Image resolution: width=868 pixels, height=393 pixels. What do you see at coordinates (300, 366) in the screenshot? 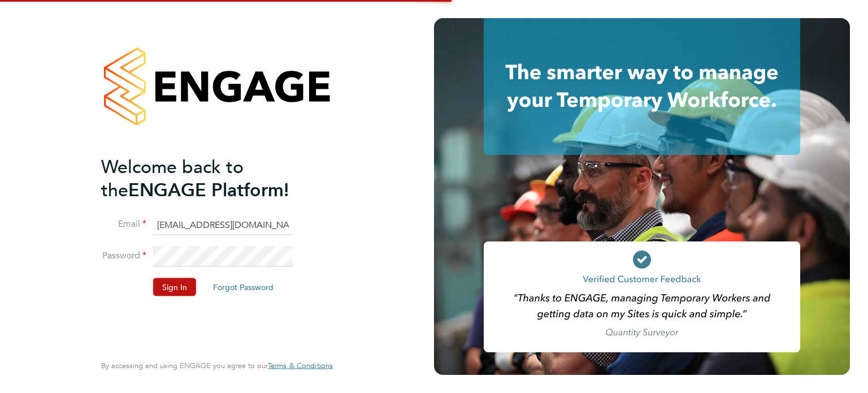
I see `a: Terms & Conditions` at bounding box center [300, 366].